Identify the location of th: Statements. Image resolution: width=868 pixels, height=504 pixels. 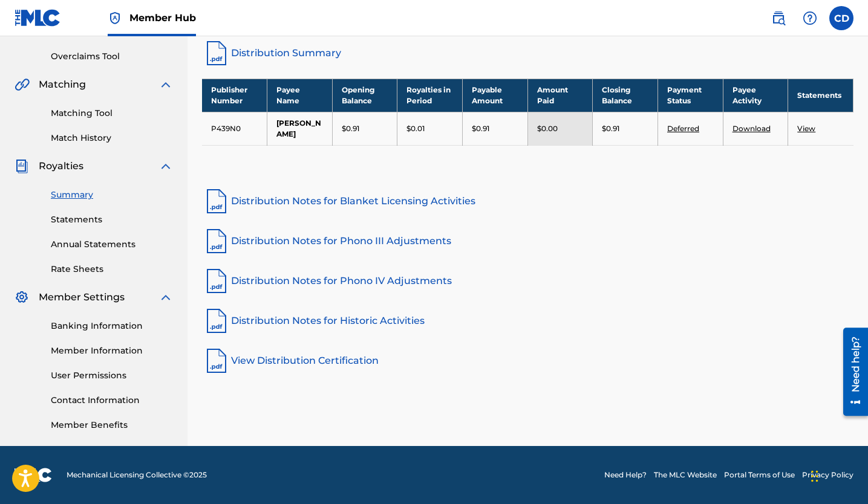
(821, 95).